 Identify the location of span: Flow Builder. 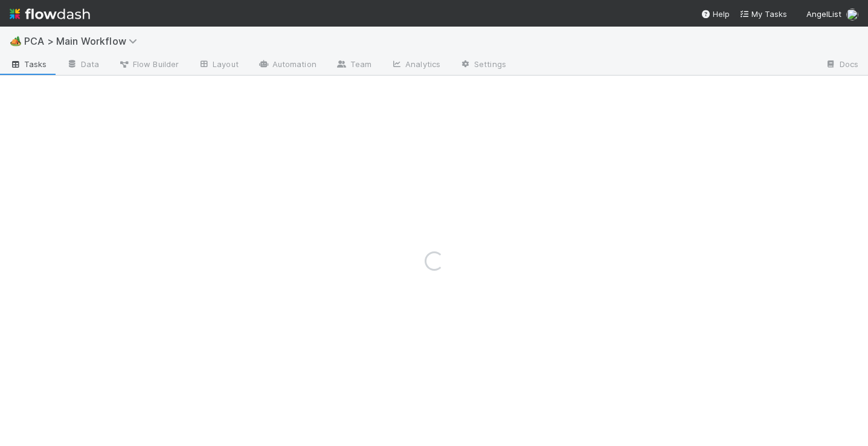
(149, 64).